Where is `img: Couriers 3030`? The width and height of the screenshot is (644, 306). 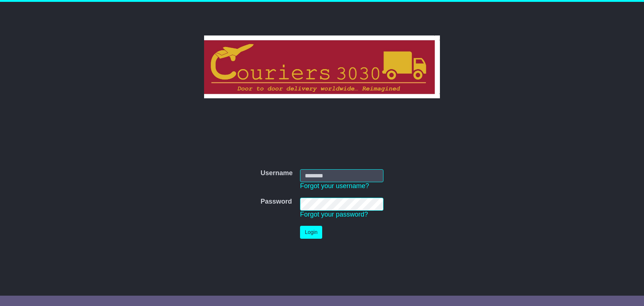 img: Couriers 3030 is located at coordinates (322, 67).